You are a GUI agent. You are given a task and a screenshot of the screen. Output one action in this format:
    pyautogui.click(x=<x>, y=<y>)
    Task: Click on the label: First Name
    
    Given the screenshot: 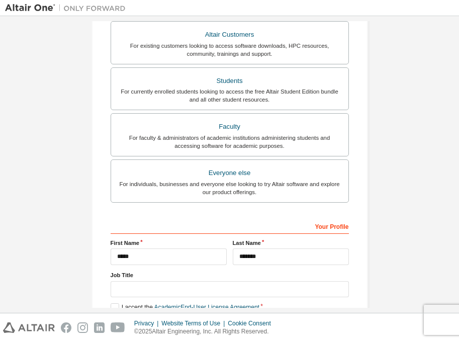 What is the action you would take?
    pyautogui.click(x=168, y=243)
    